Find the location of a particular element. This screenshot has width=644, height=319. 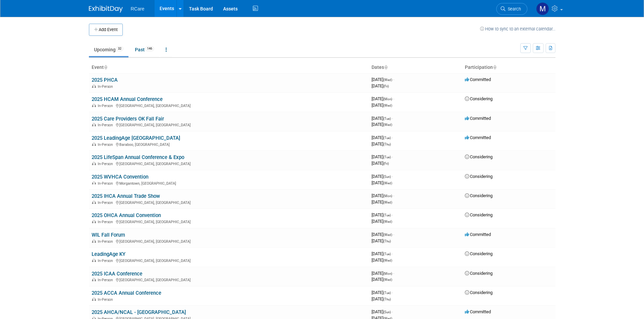

a: 2025 IHCA Annual Trade Show is located at coordinates (126, 196).